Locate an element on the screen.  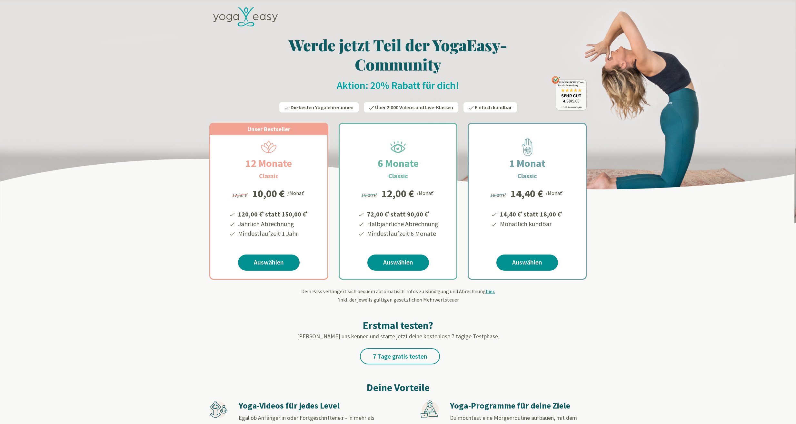
li: Mindestlaufzeit 1 Jahr is located at coordinates (273, 234).